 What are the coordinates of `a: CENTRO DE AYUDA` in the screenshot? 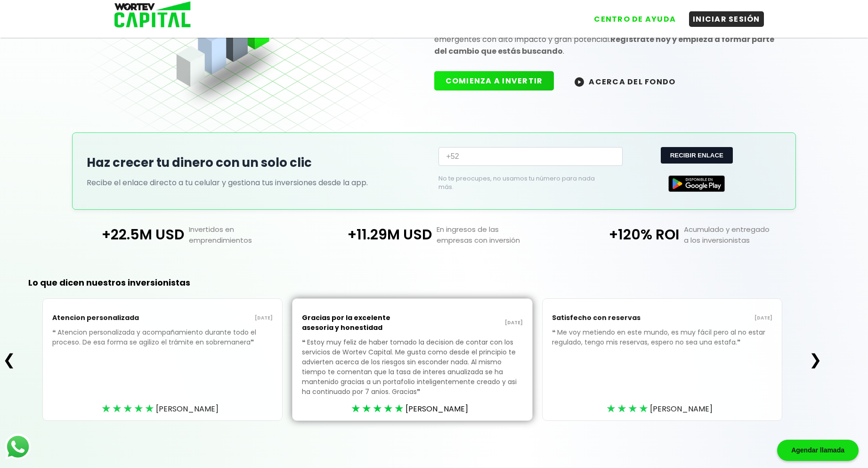 It's located at (630, 15).